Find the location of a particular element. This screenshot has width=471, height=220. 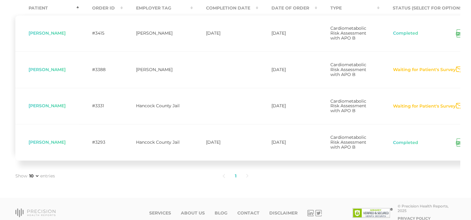

th: Patient : activate to sort column descending is located at coordinates (47, 8).